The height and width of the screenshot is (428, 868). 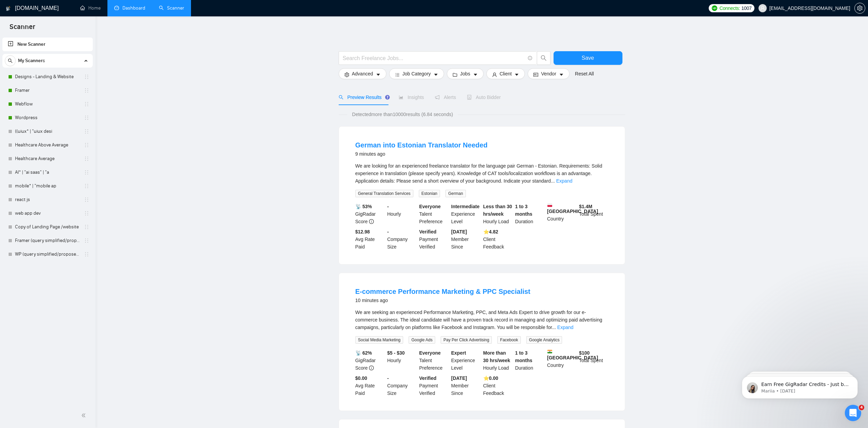 What do you see at coordinates (48, 172) in the screenshot?
I see `a: AI* | "ai saas" | "a` at bounding box center [48, 172].